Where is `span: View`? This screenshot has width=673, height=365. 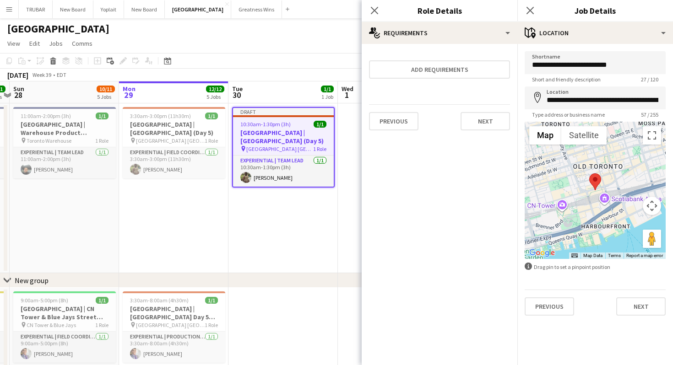 span: View is located at coordinates (14, 44).